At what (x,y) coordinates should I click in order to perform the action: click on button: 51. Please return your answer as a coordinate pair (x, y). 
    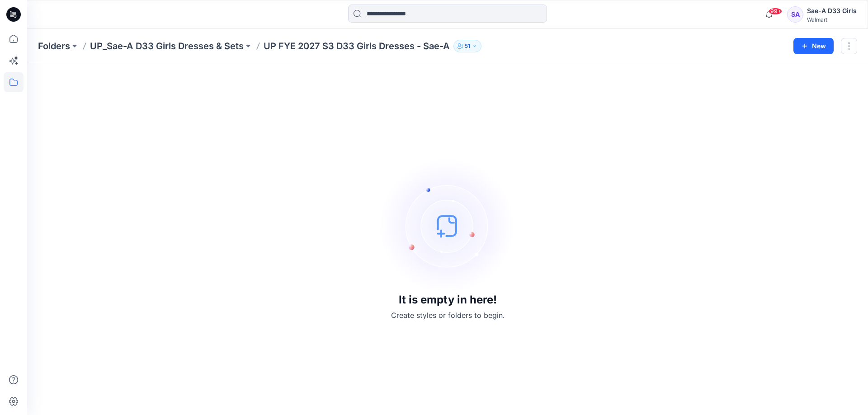
    Looking at the image, I should click on (467, 46).